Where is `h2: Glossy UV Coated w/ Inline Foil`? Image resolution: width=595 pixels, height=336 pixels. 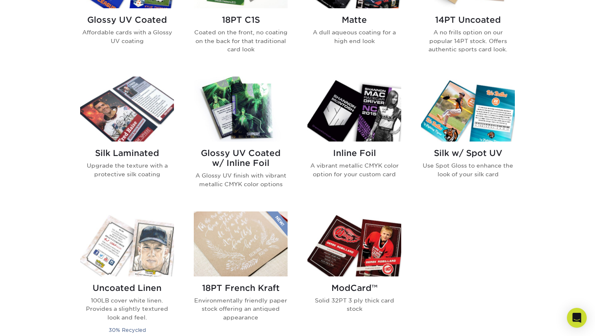
h2: Glossy UV Coated w/ Inline Foil is located at coordinates (241, 158).